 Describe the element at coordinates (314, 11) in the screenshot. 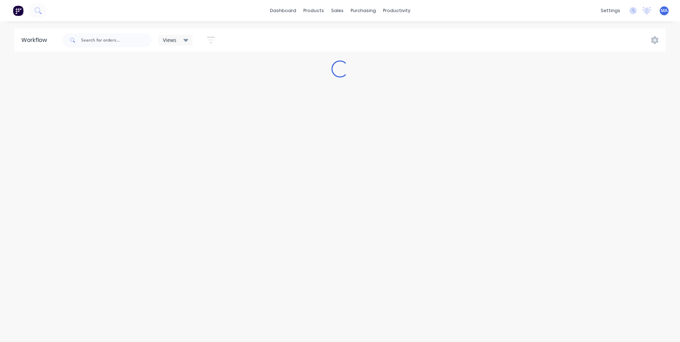

I see `div: products` at that location.